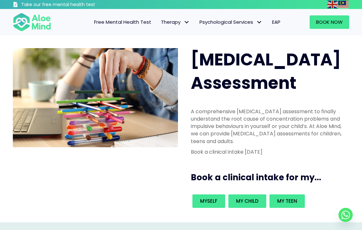  What do you see at coordinates (332, 4) in the screenshot?
I see `a: English` at bounding box center [332, 4].